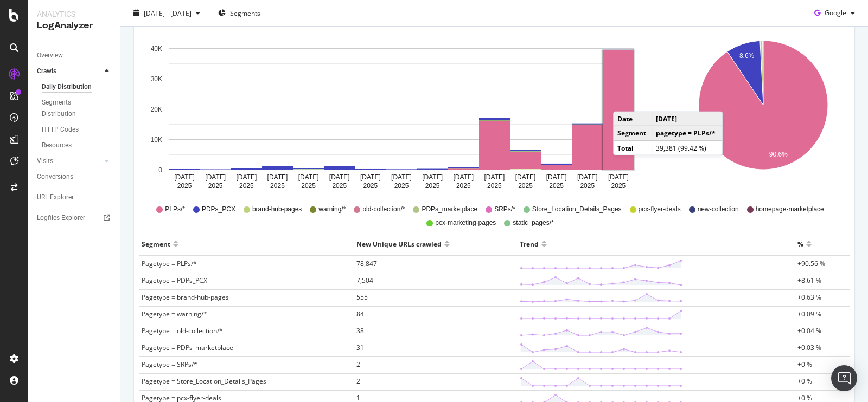  What do you see at coordinates (60, 129) in the screenshot?
I see `div: HTTP Codes` at bounding box center [60, 129].